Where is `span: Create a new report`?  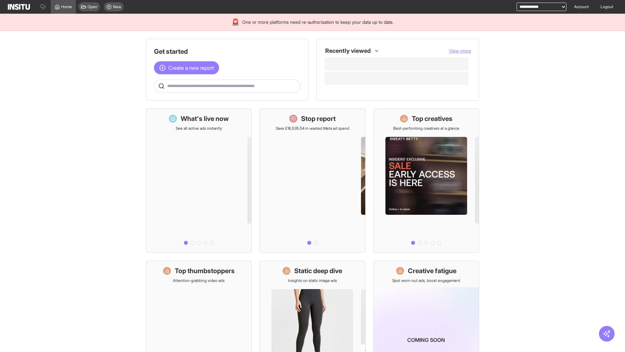 span: Create a new report is located at coordinates (191, 68).